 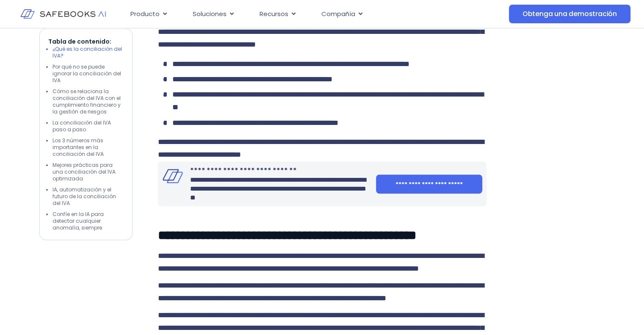 What do you see at coordinates (78, 147) in the screenshot?
I see `font: Los 3 números más importantes en la conciliación del IVA` at bounding box center [78, 147].